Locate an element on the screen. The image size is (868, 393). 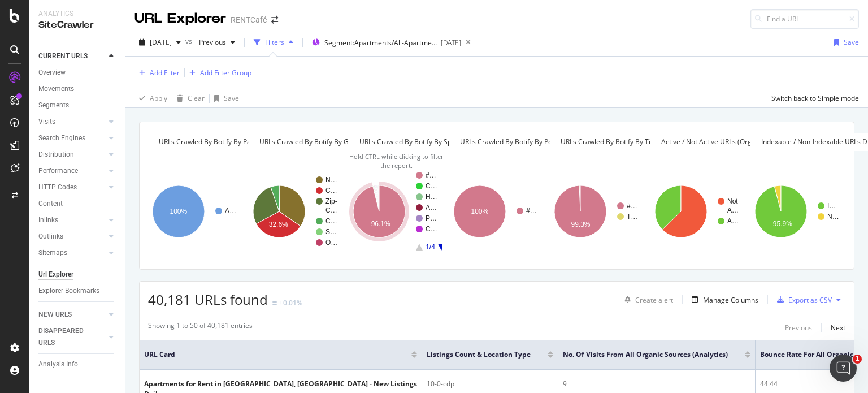
div: Sitemaps is located at coordinates (52, 253).